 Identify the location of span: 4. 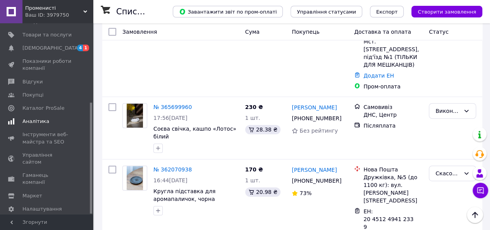
(80, 48).